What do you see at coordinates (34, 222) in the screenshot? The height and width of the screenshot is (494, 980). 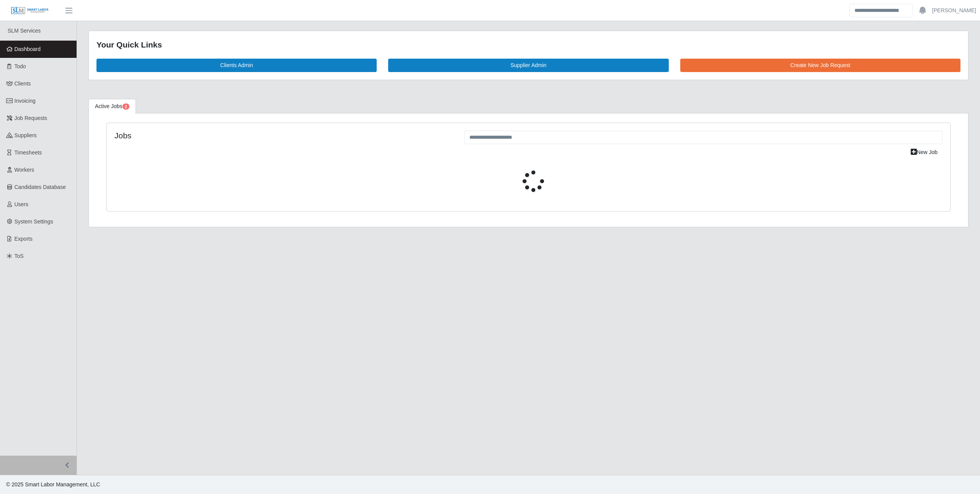 I see `span: System Settings` at bounding box center [34, 222].